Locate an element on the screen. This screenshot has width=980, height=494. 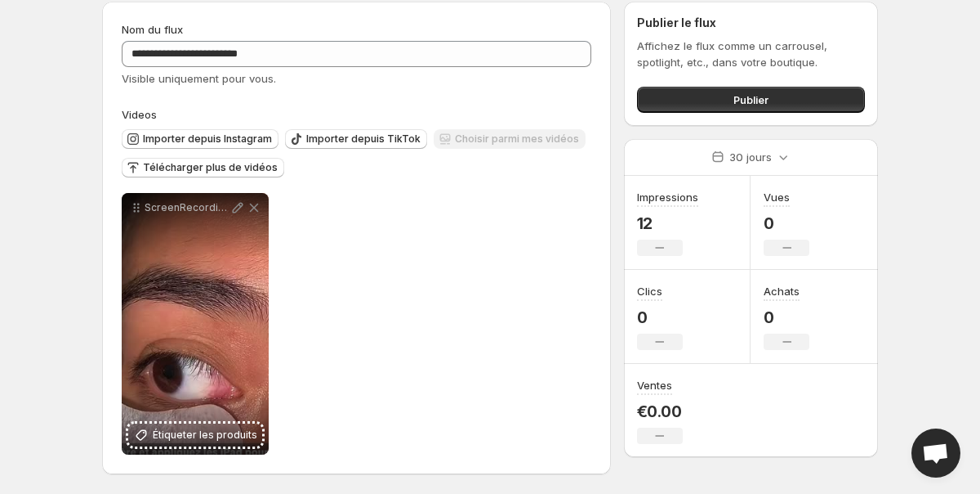
h3: Ventes is located at coordinates (654, 385).